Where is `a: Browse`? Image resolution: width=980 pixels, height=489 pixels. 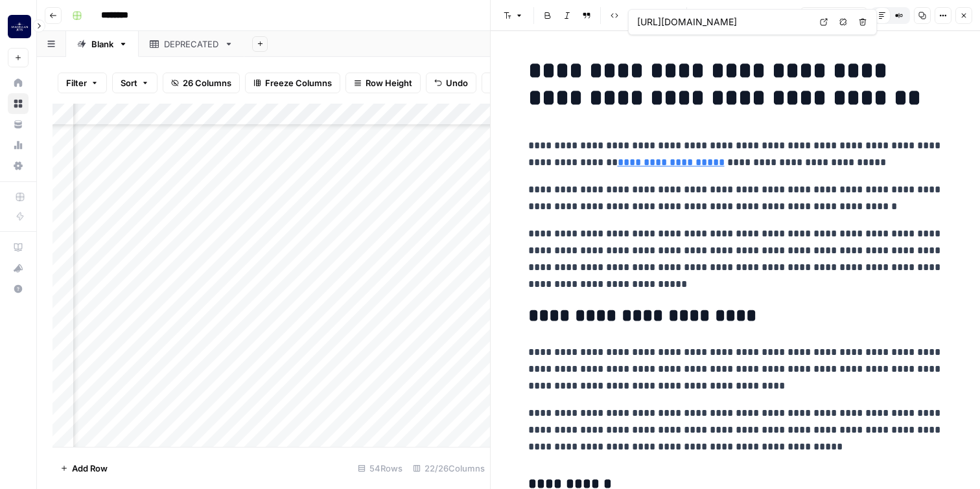
a: Browse is located at coordinates (19, 103).